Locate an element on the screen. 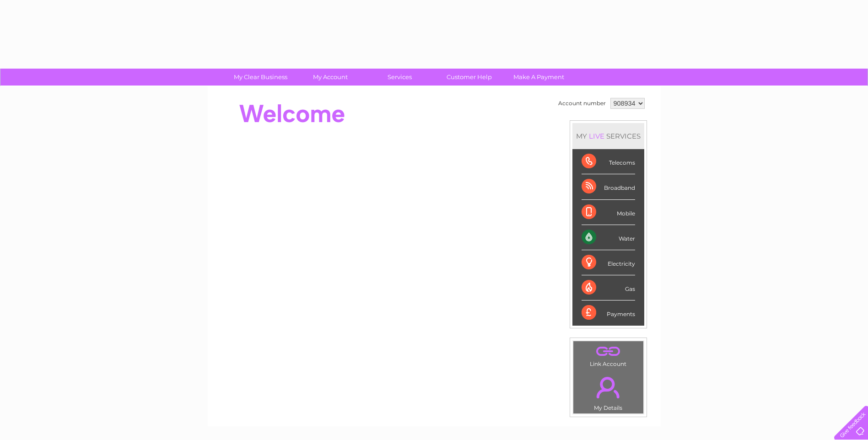 This screenshot has height=440, width=868. div: Telecoms is located at coordinates (608, 162).